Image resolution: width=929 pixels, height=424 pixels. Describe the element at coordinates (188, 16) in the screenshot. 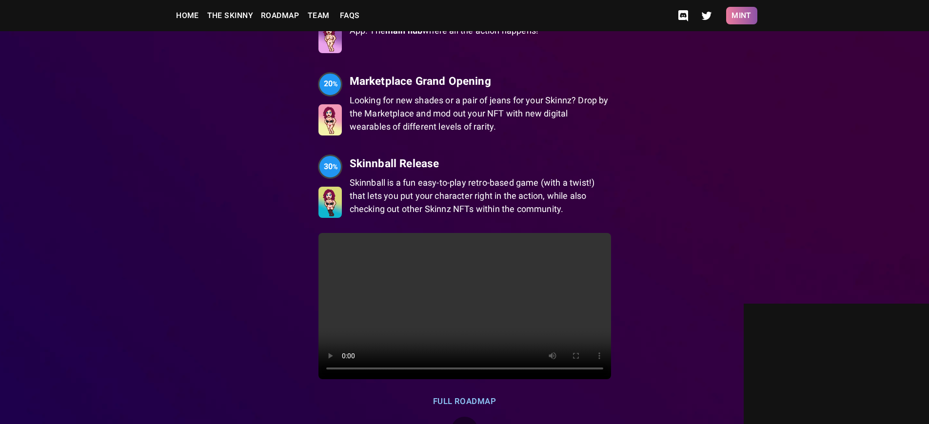

I see `a: Home` at that location.